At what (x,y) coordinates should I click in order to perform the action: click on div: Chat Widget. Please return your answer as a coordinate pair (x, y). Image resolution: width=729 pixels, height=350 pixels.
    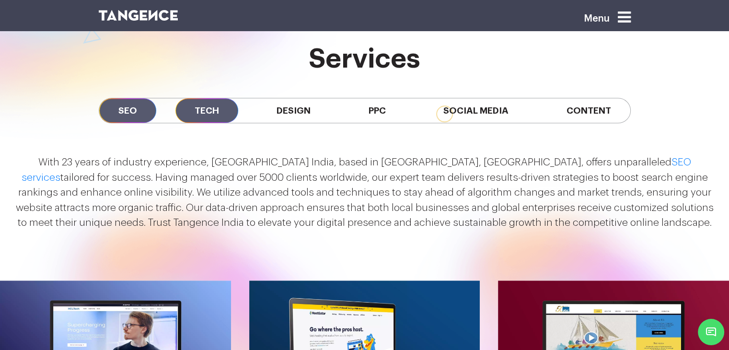
    Looking at the image, I should click on (711, 332).